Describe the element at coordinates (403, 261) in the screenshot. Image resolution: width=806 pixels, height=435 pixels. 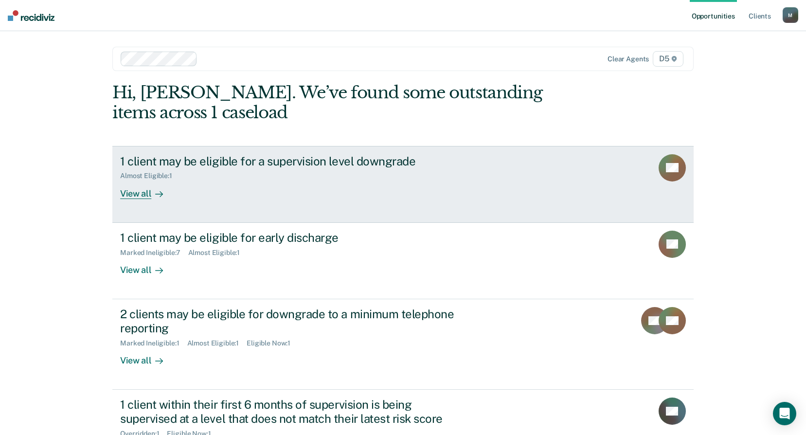
I see `a: 1 client may be eligible for early dischargeMarked Ineligible:7Almost Eligible:1View all` at that location.